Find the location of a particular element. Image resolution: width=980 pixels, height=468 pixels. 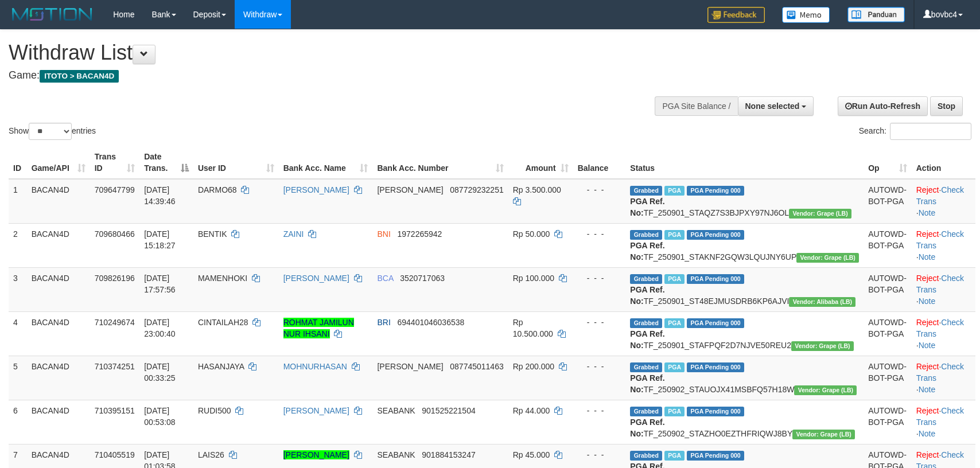

td: BACAN4D is located at coordinates (59, 333).